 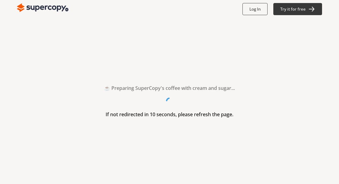 I want to click on b: Log In, so click(x=255, y=9).